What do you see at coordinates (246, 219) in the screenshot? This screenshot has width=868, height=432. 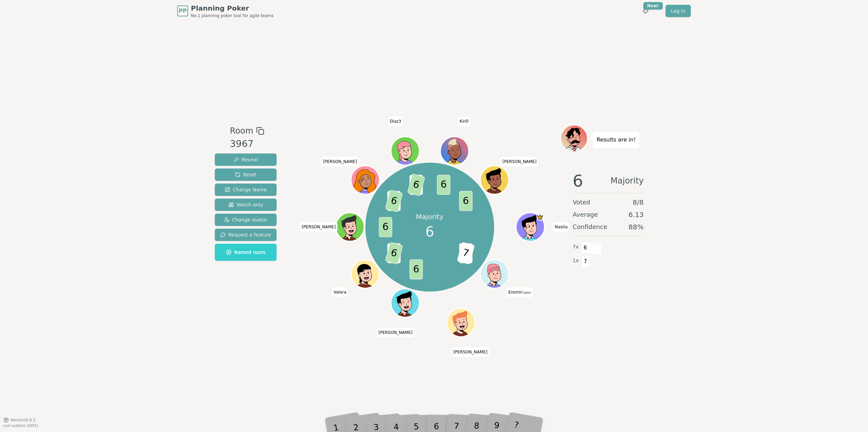 I see `button: Change Avatar` at bounding box center [246, 219].